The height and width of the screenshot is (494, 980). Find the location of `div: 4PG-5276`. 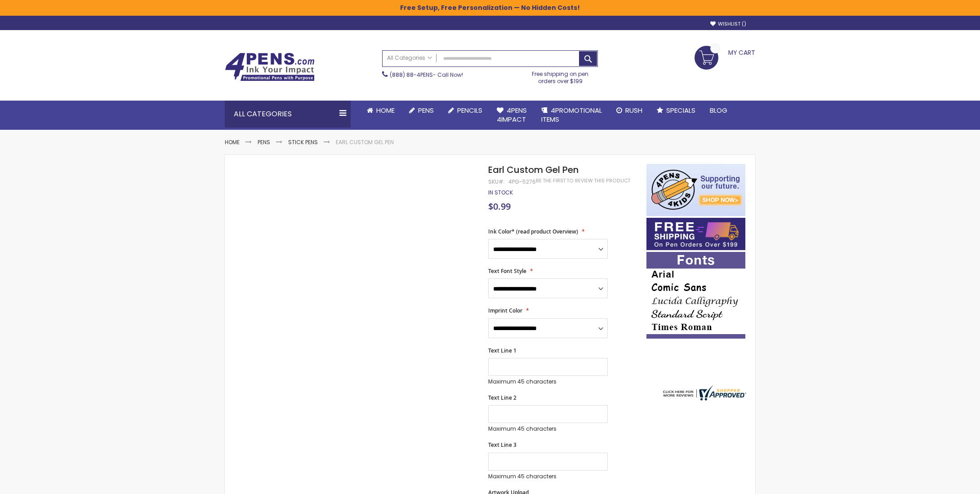

div: 4PG-5276 is located at coordinates (522, 182).